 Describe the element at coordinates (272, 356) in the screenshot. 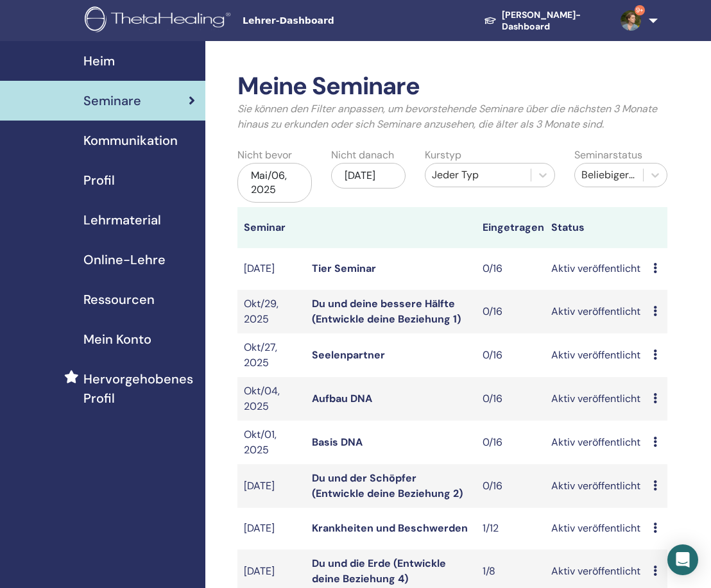

I see `td: Okt/27, 2025` at that location.